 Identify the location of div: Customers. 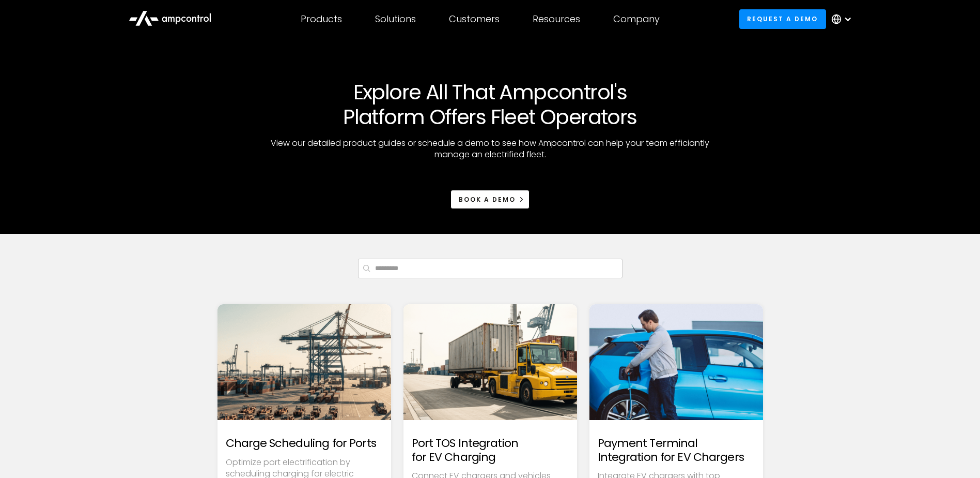
(474, 19).